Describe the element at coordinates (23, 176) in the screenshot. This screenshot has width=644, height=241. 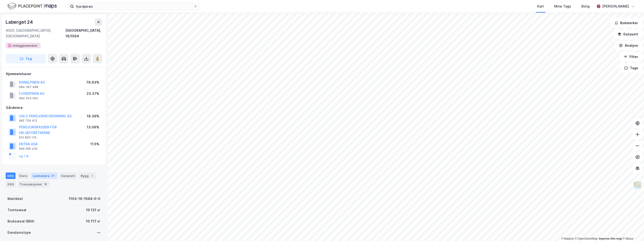
I see `div: Eiere` at that location.